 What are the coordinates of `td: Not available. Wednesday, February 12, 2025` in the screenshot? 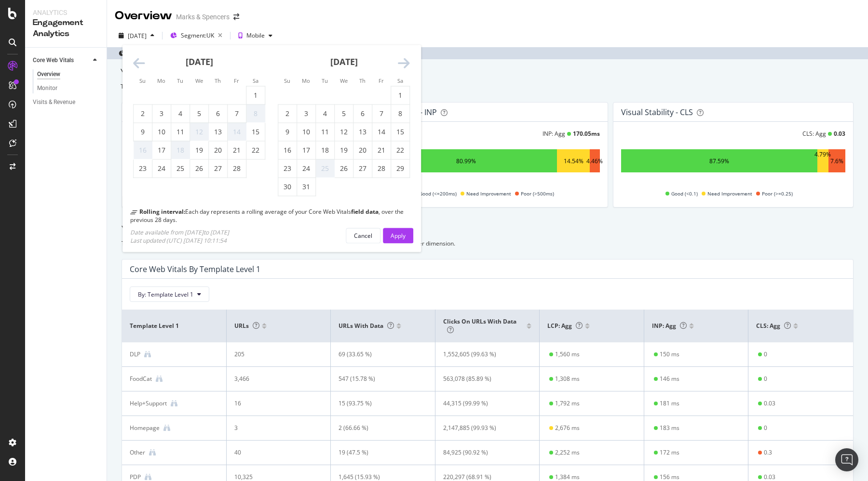 It's located at (199, 132).